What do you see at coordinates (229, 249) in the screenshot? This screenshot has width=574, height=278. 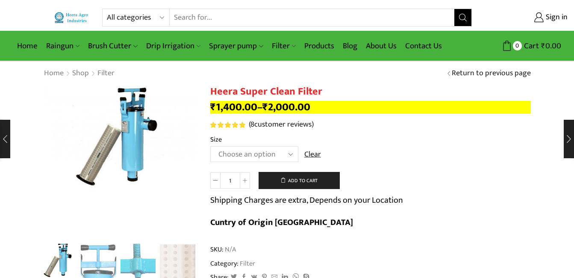 I see `span: N/A` at bounding box center [229, 249].